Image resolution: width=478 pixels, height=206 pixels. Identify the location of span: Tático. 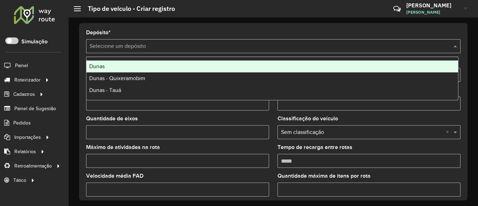
(20, 180).